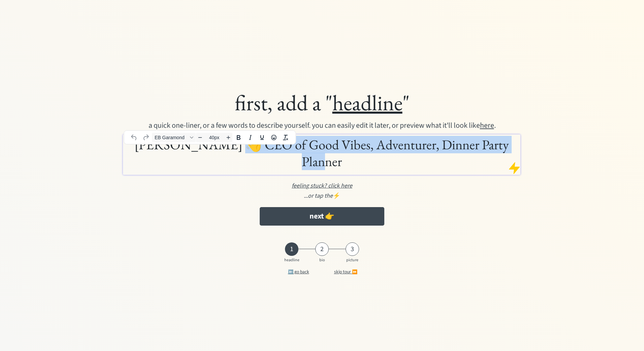 The height and width of the screenshot is (351, 644). Describe the element at coordinates (318, 196) in the screenshot. I see `em: ...or tap the` at that location.